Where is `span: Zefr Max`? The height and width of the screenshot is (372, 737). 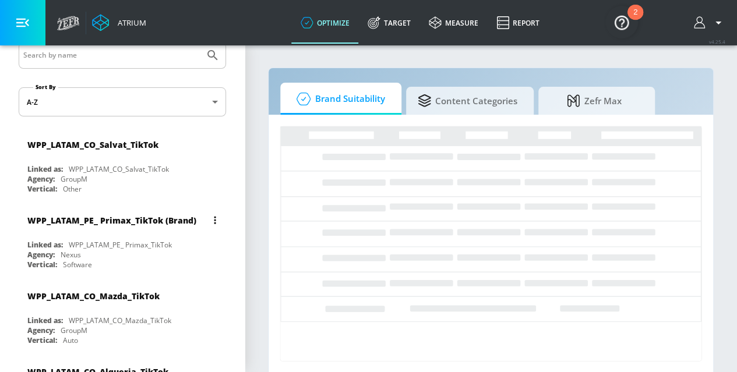 span: Zefr Max is located at coordinates (594, 101).